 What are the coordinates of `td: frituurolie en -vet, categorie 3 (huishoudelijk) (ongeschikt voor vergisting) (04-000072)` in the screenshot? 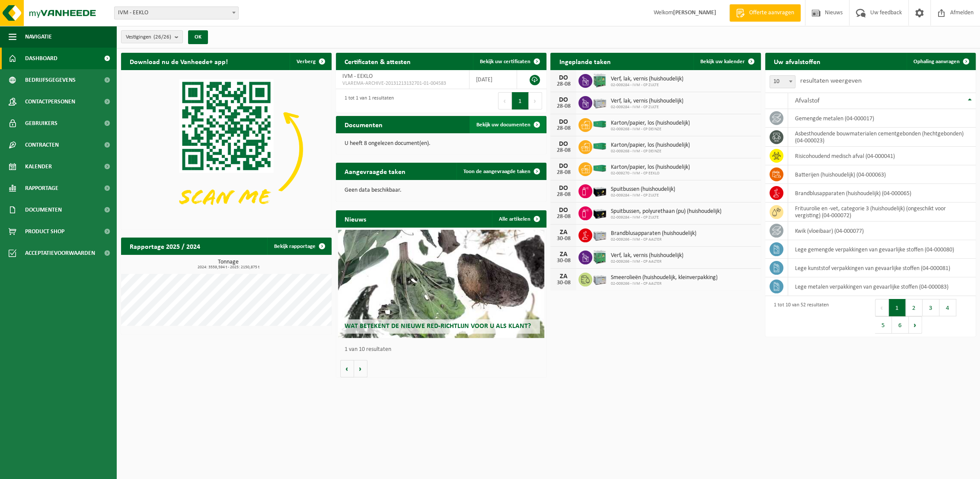 It's located at (882, 212).